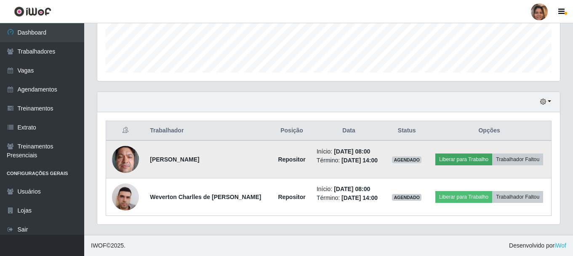  What do you see at coordinates (560, 245) in the screenshot?
I see `a: iWof` at bounding box center [560, 245].